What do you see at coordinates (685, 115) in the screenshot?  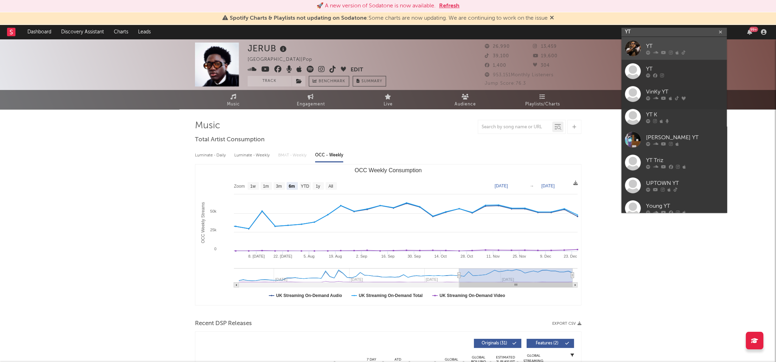 I see `div: YT K` at bounding box center [685, 115].